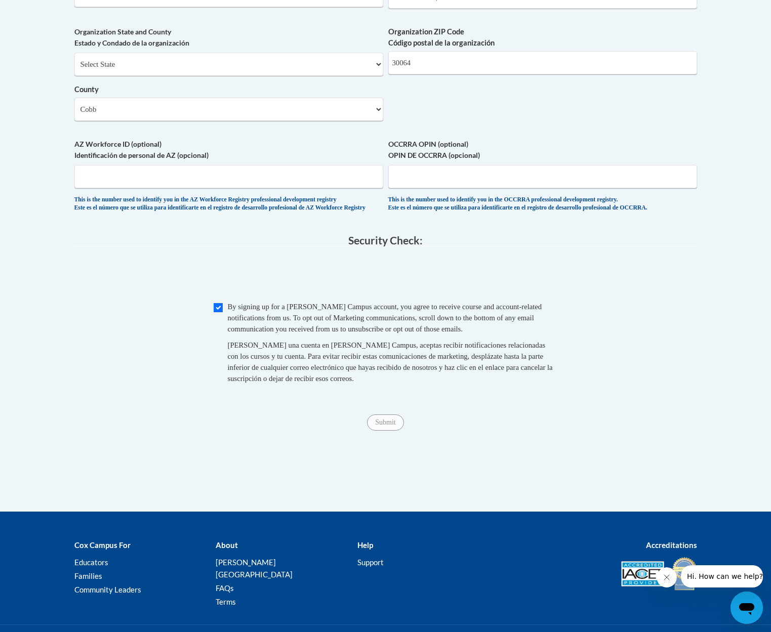 This screenshot has height=632, width=771. Describe the element at coordinates (542, 63) in the screenshot. I see `input: Metadata input` at that location.